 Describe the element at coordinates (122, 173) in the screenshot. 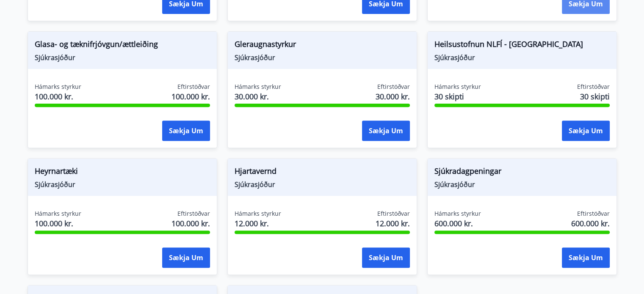

I see `span: Heyrnartæki` at that location.